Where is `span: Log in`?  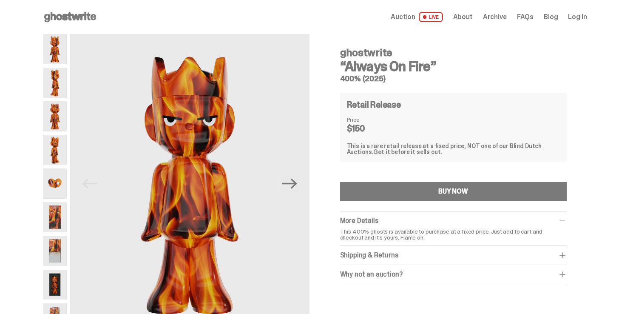
span: Log in is located at coordinates (577, 17).